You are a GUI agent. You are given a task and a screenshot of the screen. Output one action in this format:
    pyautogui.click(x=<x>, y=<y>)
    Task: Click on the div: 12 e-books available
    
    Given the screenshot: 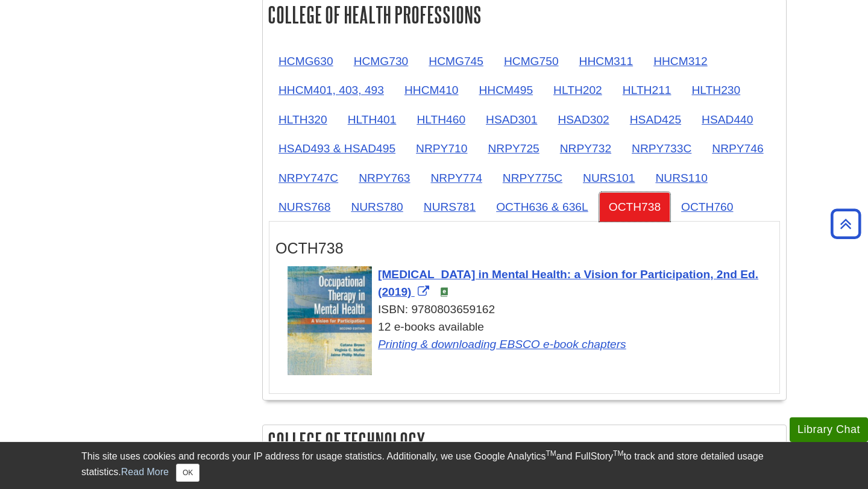 What is the action you would take?
    pyautogui.click(x=531, y=336)
    